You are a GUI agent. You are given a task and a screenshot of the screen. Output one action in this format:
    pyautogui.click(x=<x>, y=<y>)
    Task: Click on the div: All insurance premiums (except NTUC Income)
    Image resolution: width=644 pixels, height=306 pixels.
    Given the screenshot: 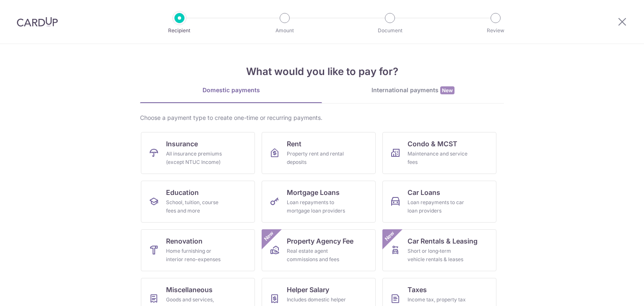 What is the action you would take?
    pyautogui.click(x=196, y=158)
    